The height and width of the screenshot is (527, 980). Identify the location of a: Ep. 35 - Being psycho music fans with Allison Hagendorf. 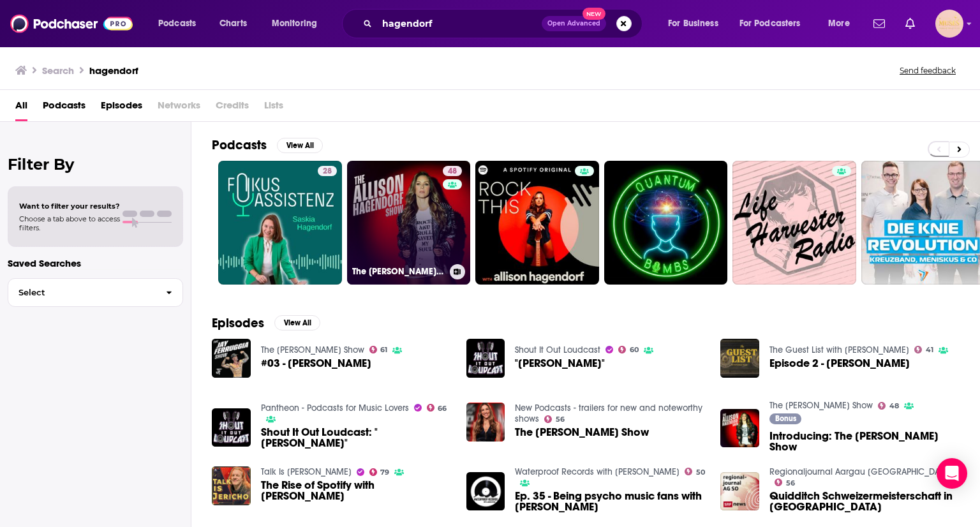
(485, 491).